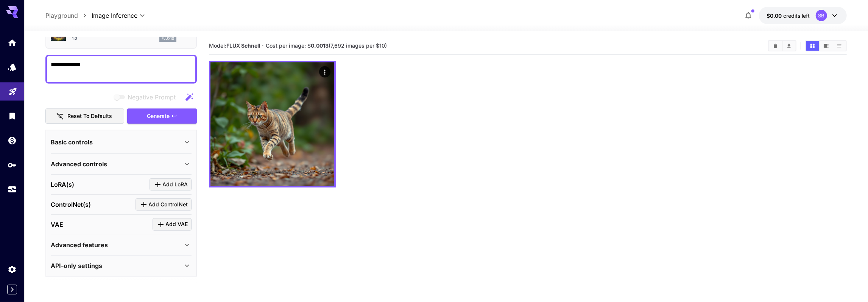 The width and height of the screenshot is (868, 302). What do you see at coordinates (774, 16) in the screenshot?
I see `span: $0.00` at bounding box center [774, 16].